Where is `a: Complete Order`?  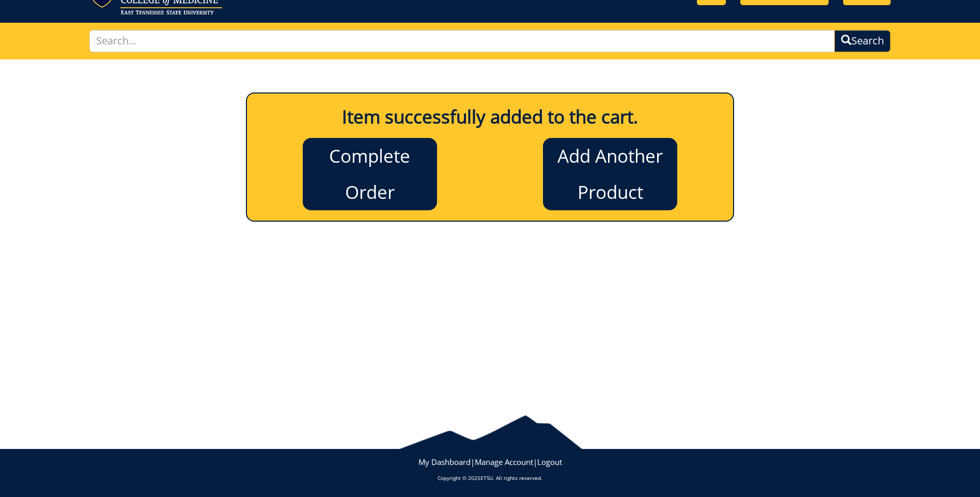 a: Complete Order is located at coordinates (370, 174).